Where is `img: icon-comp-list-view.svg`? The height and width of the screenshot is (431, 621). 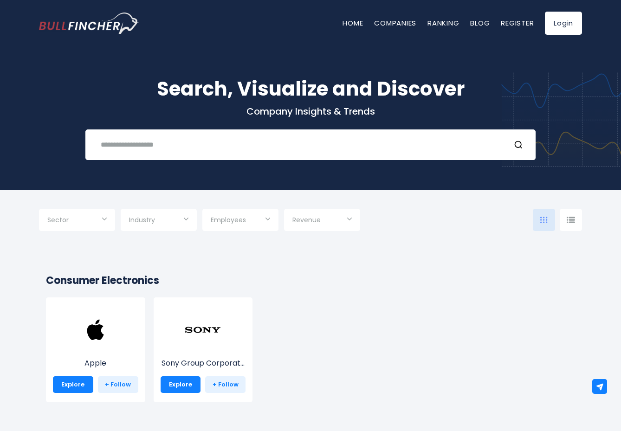 img: icon-comp-list-view.svg is located at coordinates (571, 220).